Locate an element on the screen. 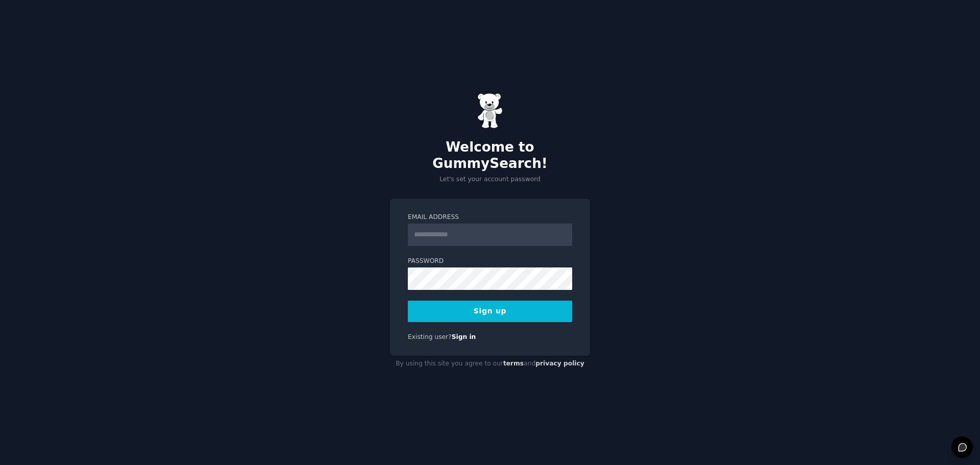 Image resolution: width=980 pixels, height=465 pixels. p: Let's set your account password is located at coordinates (490, 179).